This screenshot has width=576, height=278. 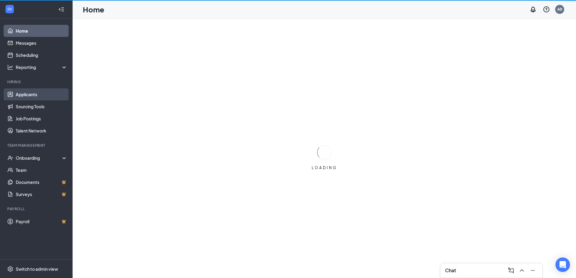 I want to click on div: Reporting, so click(x=42, y=67).